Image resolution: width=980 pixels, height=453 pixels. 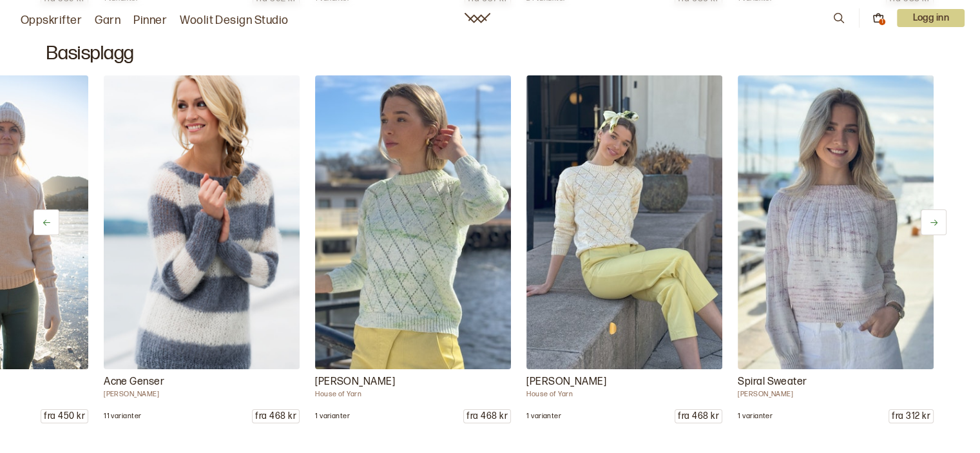 What do you see at coordinates (201, 250) in the screenshot?
I see `a: Dale Garn DG 286 - 01 Vi har oppskrift og garnpakke til Acne Genser fra House of Yarn. Genseren e...` at bounding box center [201, 250].